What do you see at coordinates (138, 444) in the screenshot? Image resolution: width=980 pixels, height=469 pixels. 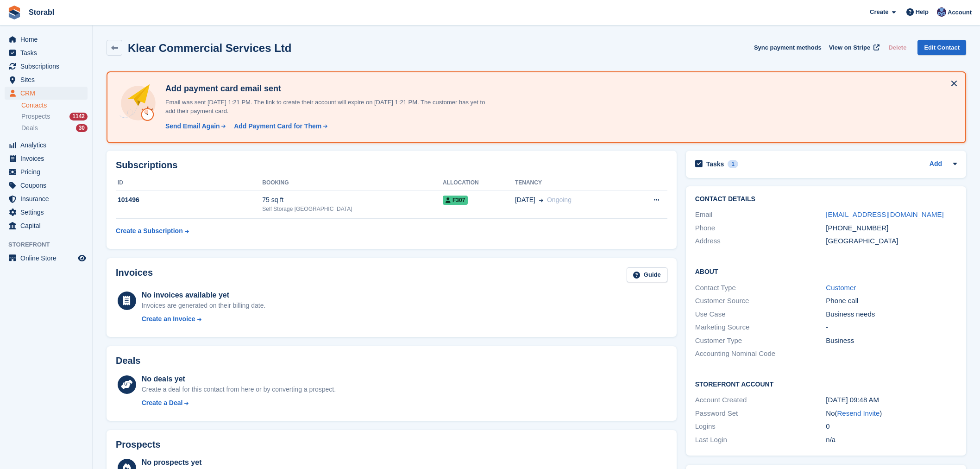 I see `h2: Prospects` at bounding box center [138, 444].